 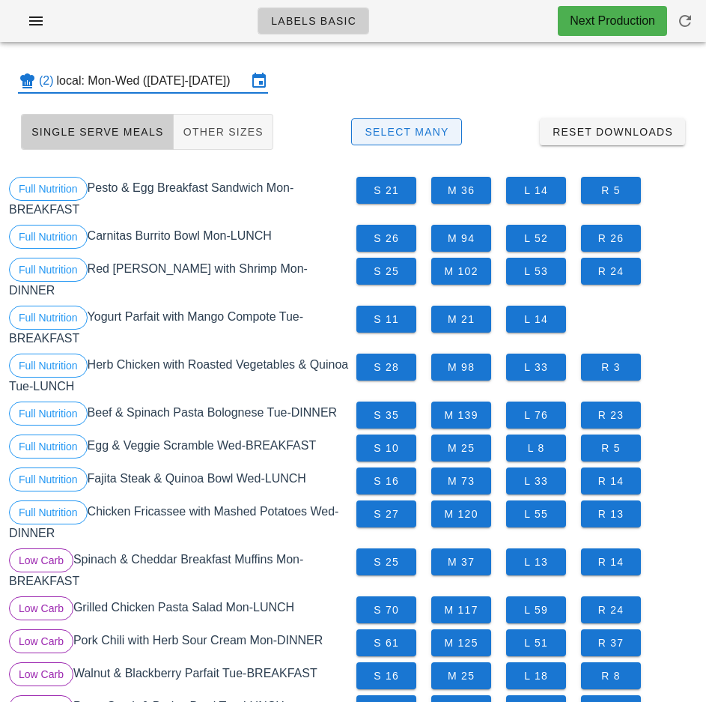 What do you see at coordinates (536, 271) in the screenshot?
I see `span: L 53` at bounding box center [536, 271].